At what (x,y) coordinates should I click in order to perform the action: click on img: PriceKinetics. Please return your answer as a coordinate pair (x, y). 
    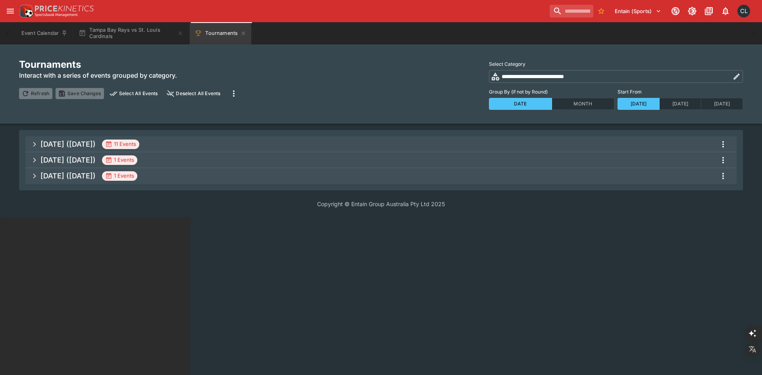
    Looking at the image, I should click on (64, 8).